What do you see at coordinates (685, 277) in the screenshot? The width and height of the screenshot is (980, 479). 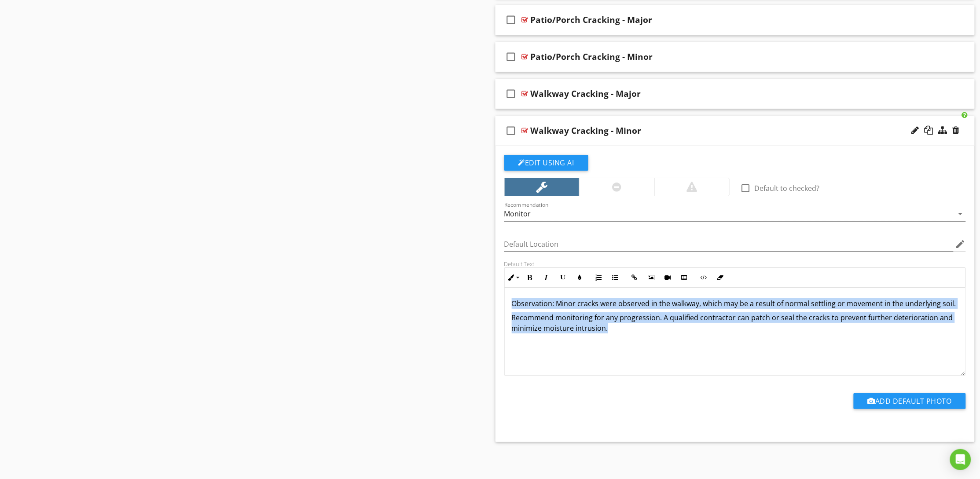 I see `button: Insert Table` at bounding box center [685, 277].